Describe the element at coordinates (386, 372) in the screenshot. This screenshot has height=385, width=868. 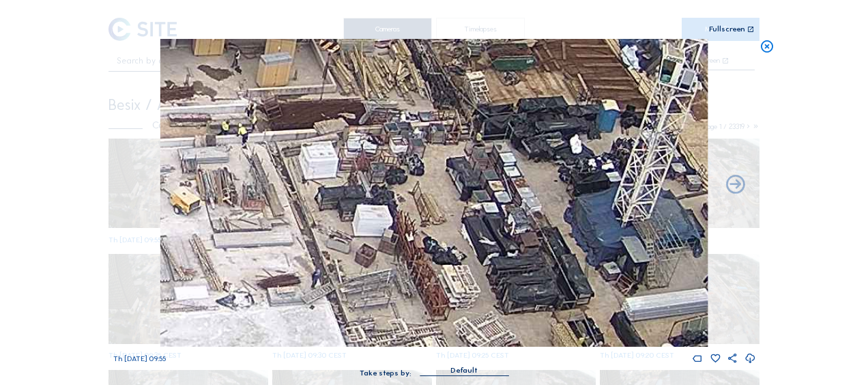
I see `div: Take steps by:` at that location.